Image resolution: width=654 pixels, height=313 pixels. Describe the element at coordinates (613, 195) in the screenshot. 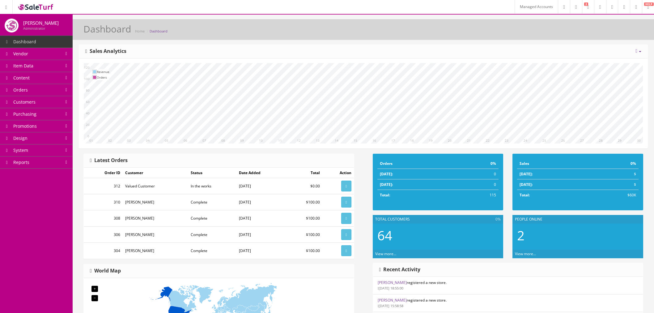

I see `td: $60K` at that location.